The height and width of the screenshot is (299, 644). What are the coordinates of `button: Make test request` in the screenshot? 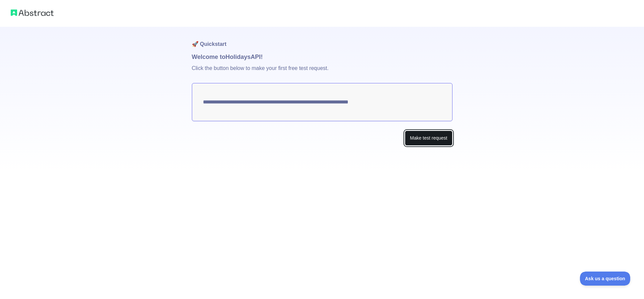 It's located at (428, 138).